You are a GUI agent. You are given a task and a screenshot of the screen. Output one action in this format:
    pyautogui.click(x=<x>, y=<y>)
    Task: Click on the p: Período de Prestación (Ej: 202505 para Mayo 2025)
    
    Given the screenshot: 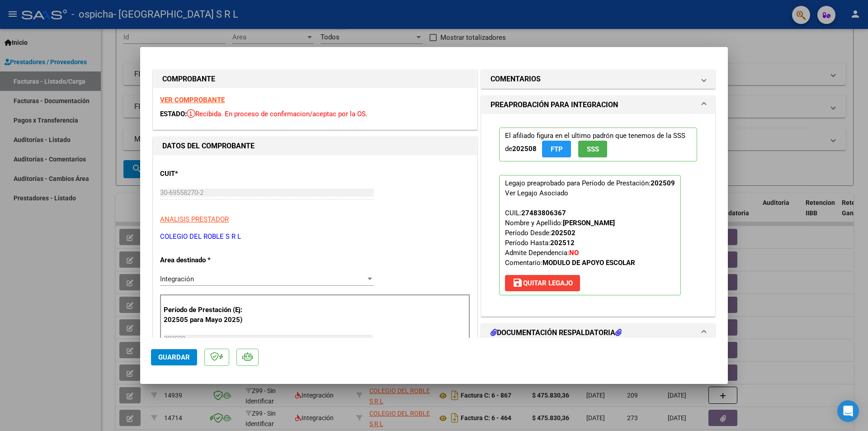 What is the action you would take?
    pyautogui.click(x=209, y=315)
    